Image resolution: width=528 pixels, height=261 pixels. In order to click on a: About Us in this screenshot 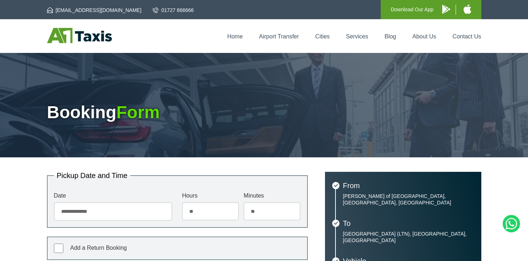, I will do `click(424, 36)`.